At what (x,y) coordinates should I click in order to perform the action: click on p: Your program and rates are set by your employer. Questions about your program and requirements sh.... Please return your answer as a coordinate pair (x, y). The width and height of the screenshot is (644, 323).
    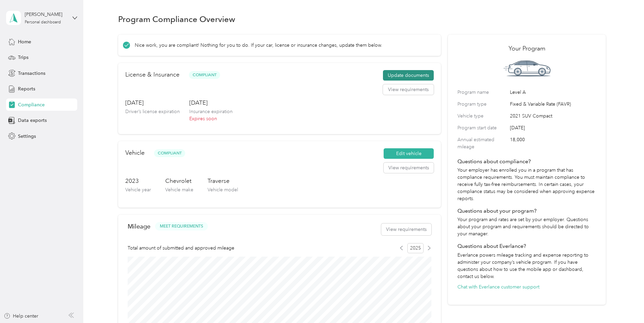
    Looking at the image, I should click on (527, 226).